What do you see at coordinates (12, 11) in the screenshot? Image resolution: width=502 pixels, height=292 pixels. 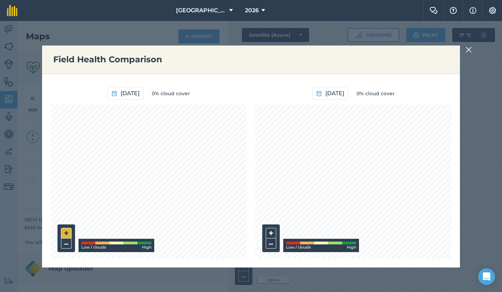 I see `img: fieldmargin Logo` at bounding box center [12, 11].